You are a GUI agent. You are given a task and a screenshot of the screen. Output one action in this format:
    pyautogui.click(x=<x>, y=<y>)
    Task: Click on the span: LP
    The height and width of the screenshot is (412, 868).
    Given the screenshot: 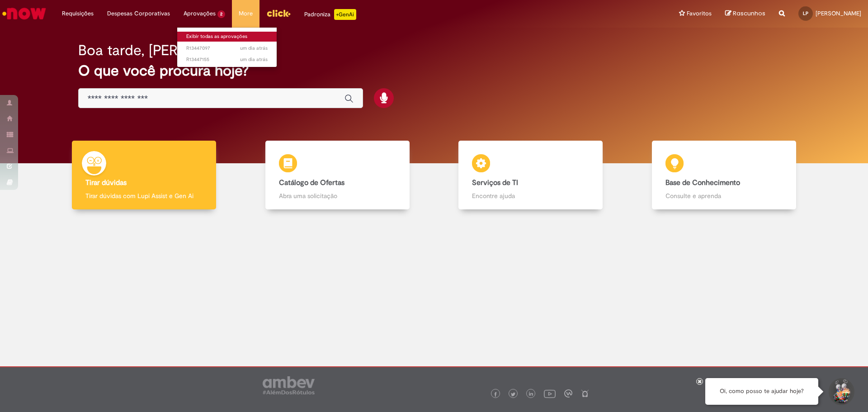 What is the action you would take?
    pyautogui.click(x=806, y=13)
    